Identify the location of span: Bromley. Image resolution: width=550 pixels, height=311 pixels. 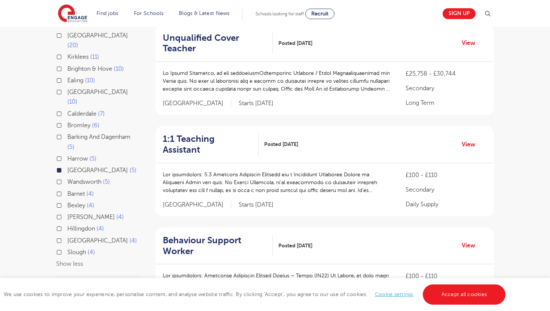
(79, 125).